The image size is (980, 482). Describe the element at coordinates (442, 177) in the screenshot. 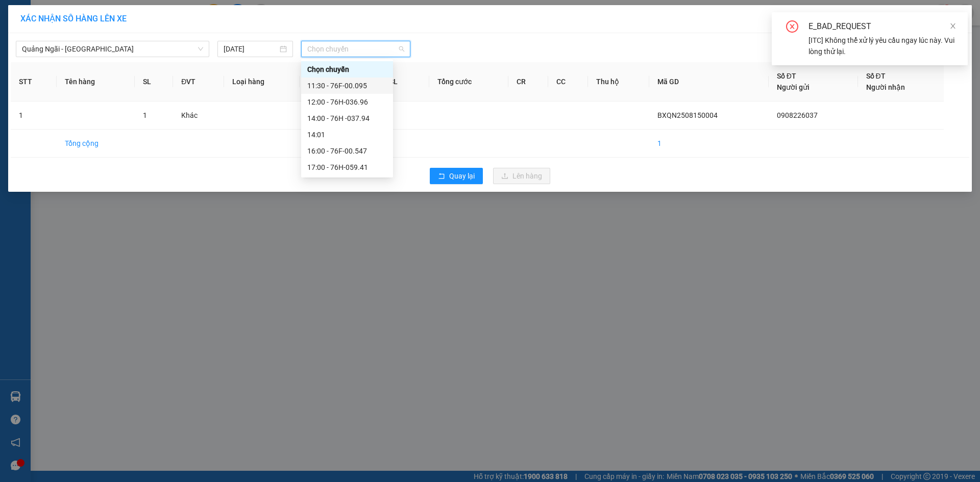

I see `span: rollback` at that location.